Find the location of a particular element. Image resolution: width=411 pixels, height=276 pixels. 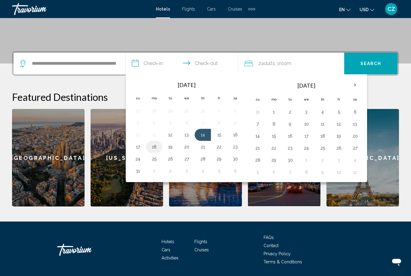

h2: Featured Destinations is located at coordinates (205, 97).